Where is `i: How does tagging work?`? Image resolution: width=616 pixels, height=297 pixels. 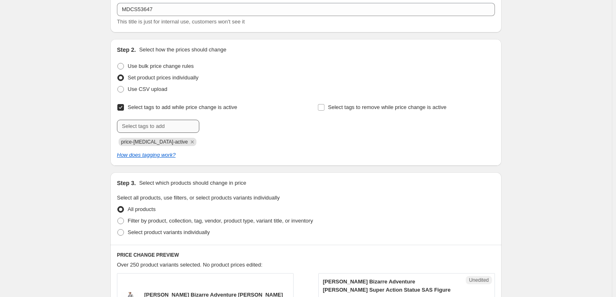
i: How does tagging work? is located at coordinates (146, 155).